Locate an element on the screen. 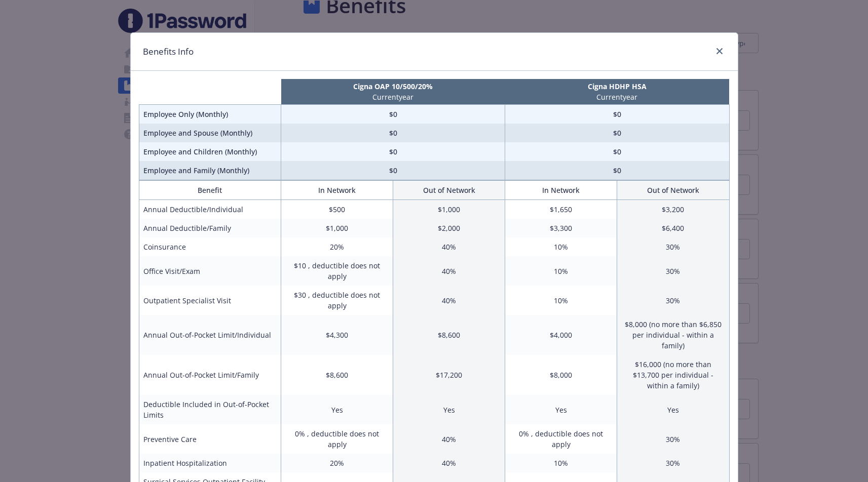 The image size is (868, 482). td: $30 , deductible does not apply is located at coordinates (337, 301).